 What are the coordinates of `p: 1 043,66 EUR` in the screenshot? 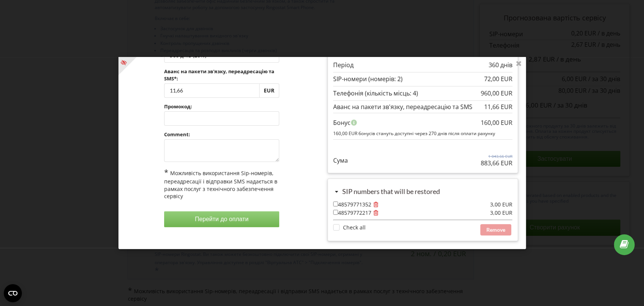 It's located at (497, 156).